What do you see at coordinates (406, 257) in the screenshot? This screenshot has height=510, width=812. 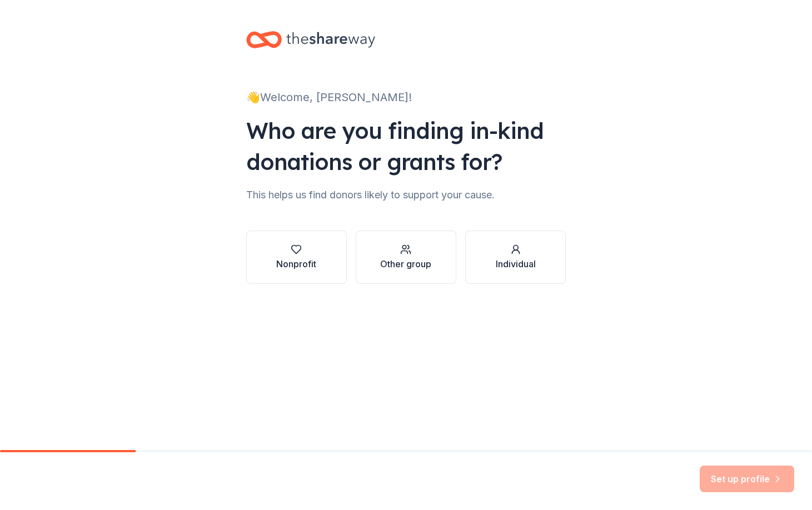 I see `button: Other group` at bounding box center [406, 257].